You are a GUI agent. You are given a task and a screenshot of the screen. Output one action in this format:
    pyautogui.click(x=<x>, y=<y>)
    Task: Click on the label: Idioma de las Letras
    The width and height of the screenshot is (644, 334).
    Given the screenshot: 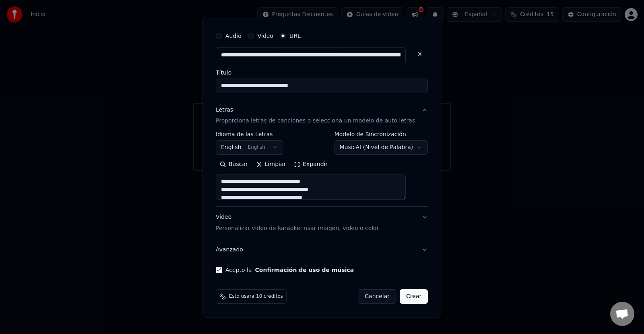 What is the action you would take?
    pyautogui.click(x=249, y=134)
    